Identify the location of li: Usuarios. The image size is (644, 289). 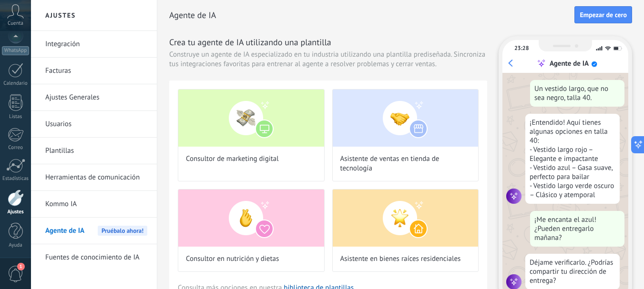
(94, 124).